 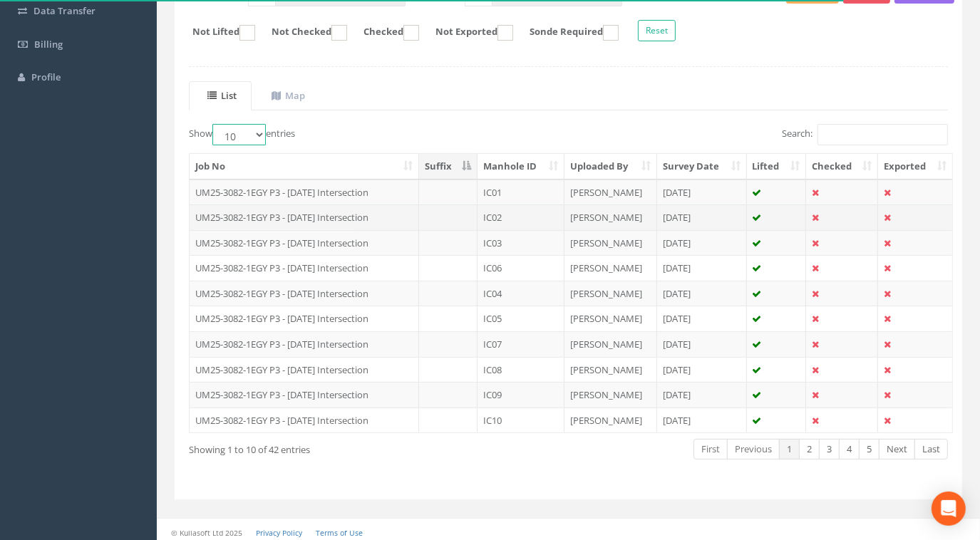 What do you see at coordinates (656, 31) in the screenshot?
I see `button: Reset` at bounding box center [656, 31].